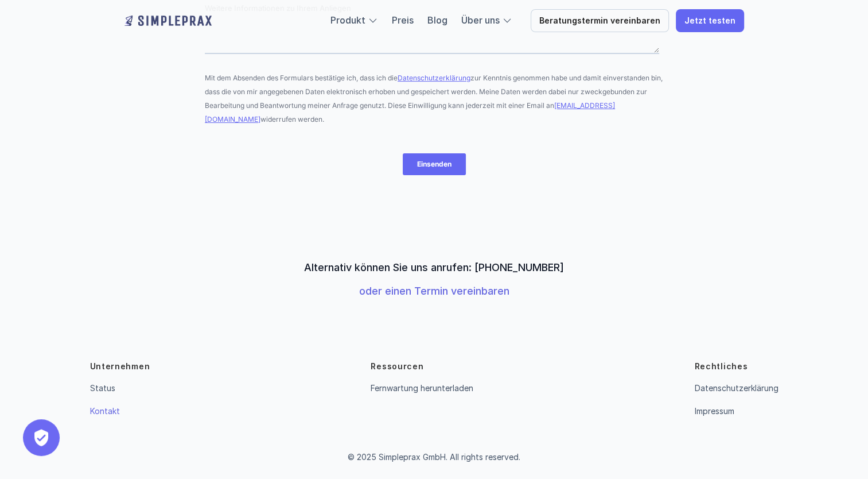 The image size is (868, 479). What do you see at coordinates (421, 388) in the screenshot?
I see `a: Fernwartung herunterladen` at bounding box center [421, 388].